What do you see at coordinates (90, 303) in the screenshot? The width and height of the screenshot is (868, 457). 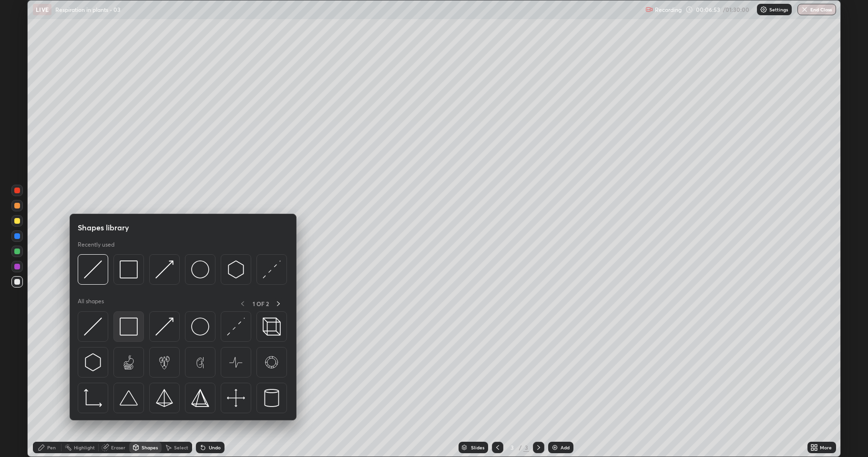 I see `p: All shapes` at bounding box center [90, 303].